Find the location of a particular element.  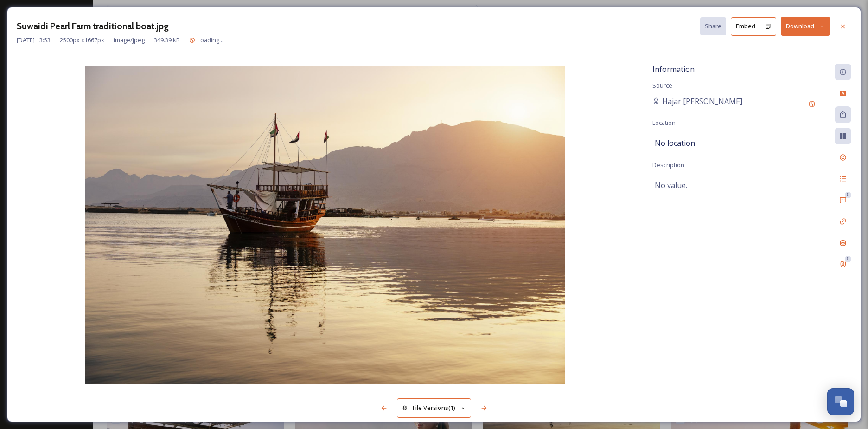

span: No location is located at coordinates (674, 143).